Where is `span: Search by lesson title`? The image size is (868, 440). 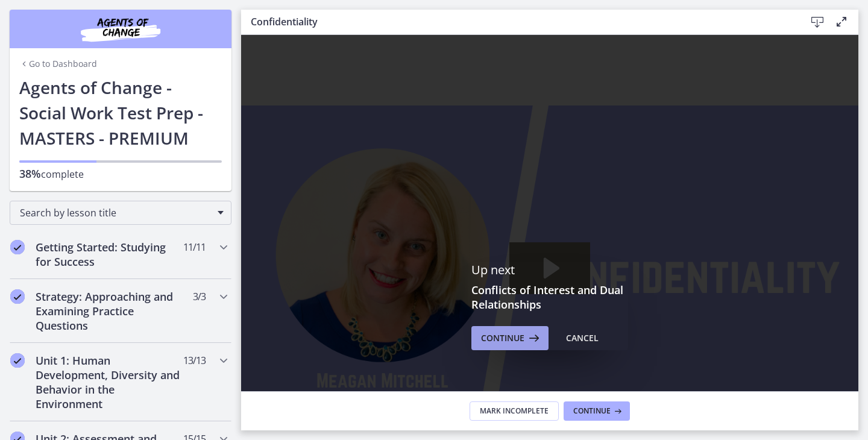 span: Search by lesson title is located at coordinates (116, 213).